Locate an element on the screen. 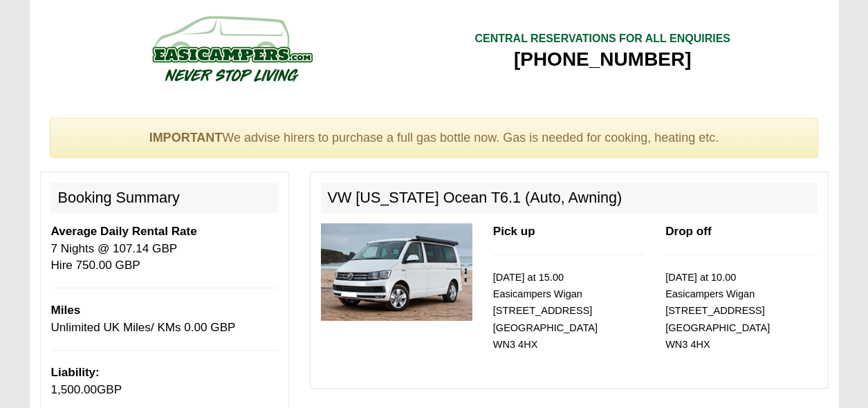  b: Drop off is located at coordinates (688, 231).